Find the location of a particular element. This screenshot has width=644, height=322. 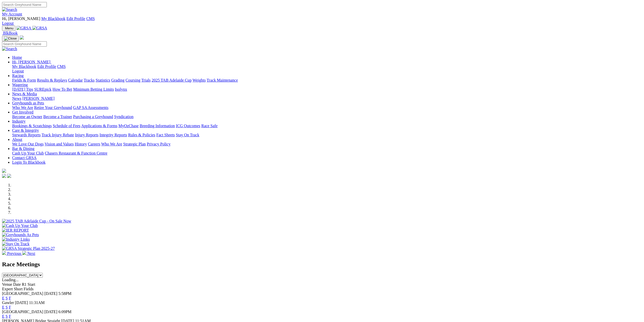

a: Bookings & Scratchings is located at coordinates (32, 126).